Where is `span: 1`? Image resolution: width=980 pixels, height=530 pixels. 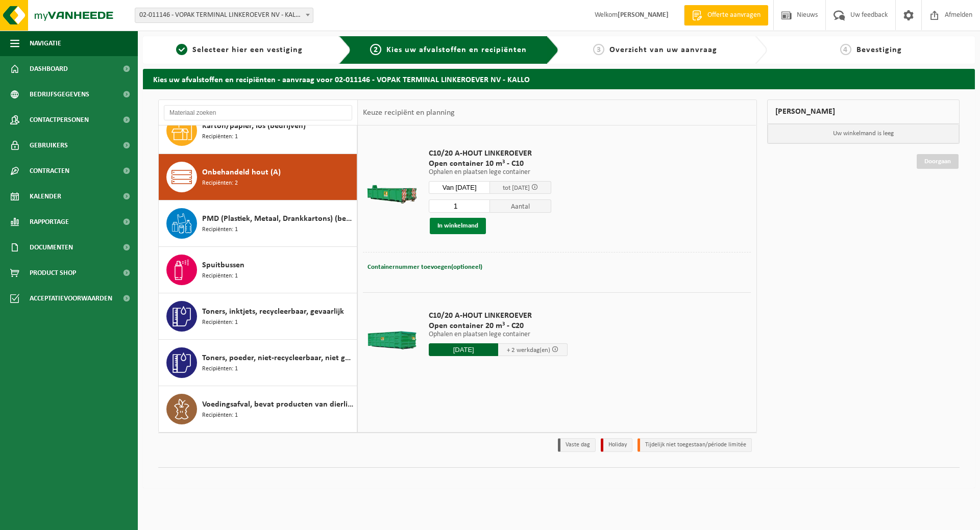 span: 1 is located at coordinates (181, 50).